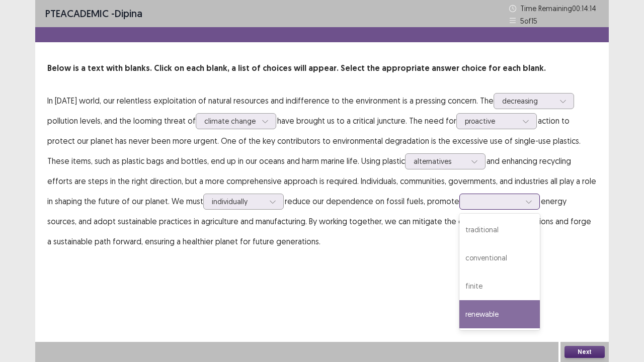 The height and width of the screenshot is (362, 644). I want to click on div: decreasing, so click(528, 101).